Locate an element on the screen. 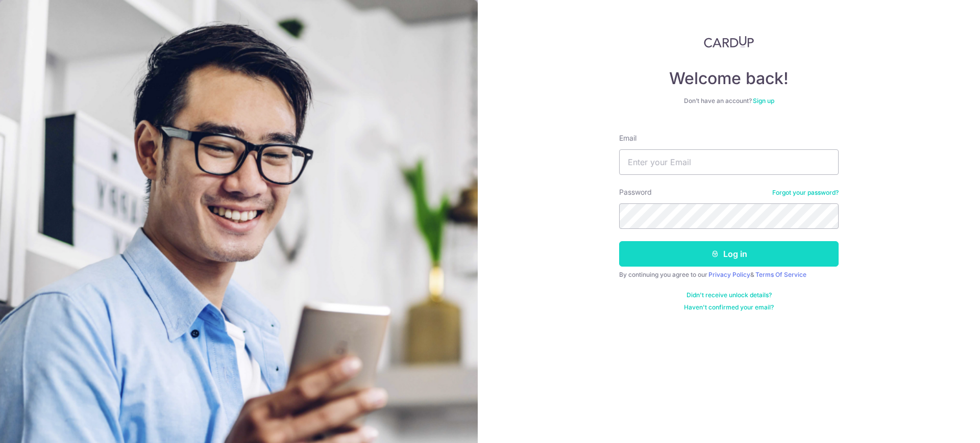 The height and width of the screenshot is (443, 980). div: Don’t have an account? is located at coordinates (729, 101).